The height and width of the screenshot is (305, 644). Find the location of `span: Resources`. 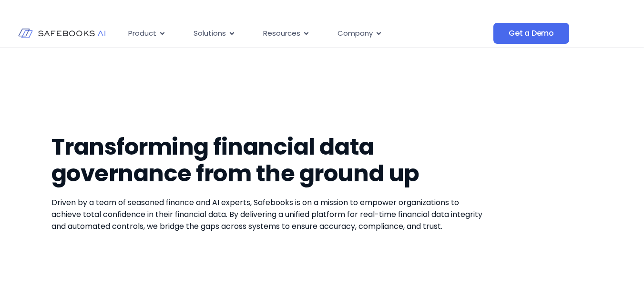

span: Resources is located at coordinates (282, 33).